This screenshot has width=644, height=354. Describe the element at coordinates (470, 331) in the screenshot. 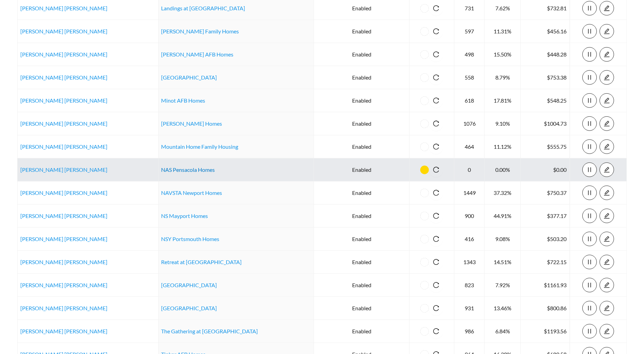

I see `td: 986` at that location.